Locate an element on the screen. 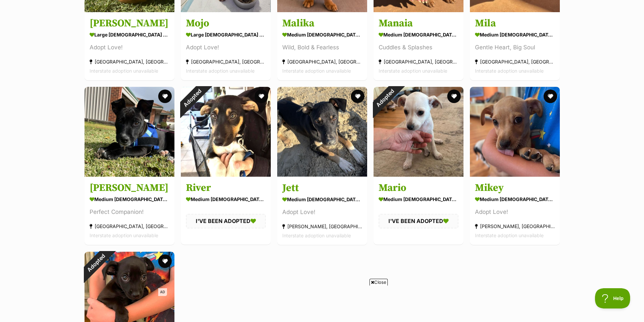 The image size is (644, 322). h3: Mila is located at coordinates (515, 23).